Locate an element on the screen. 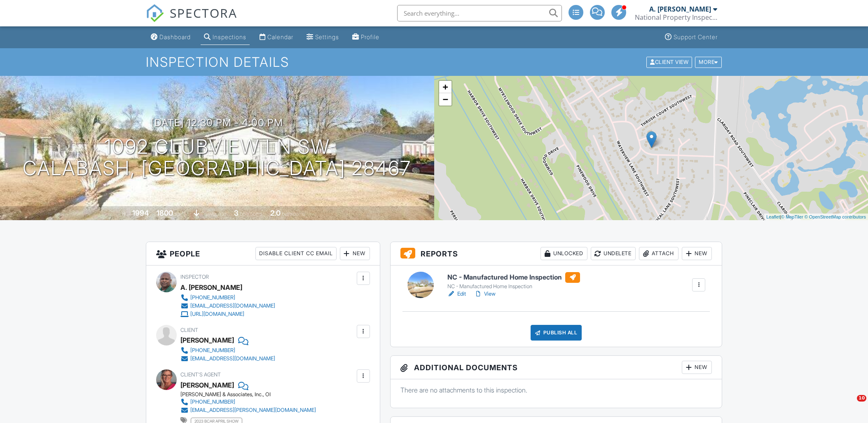 The image size is (868, 423). a: Zoom out is located at coordinates (445, 99).